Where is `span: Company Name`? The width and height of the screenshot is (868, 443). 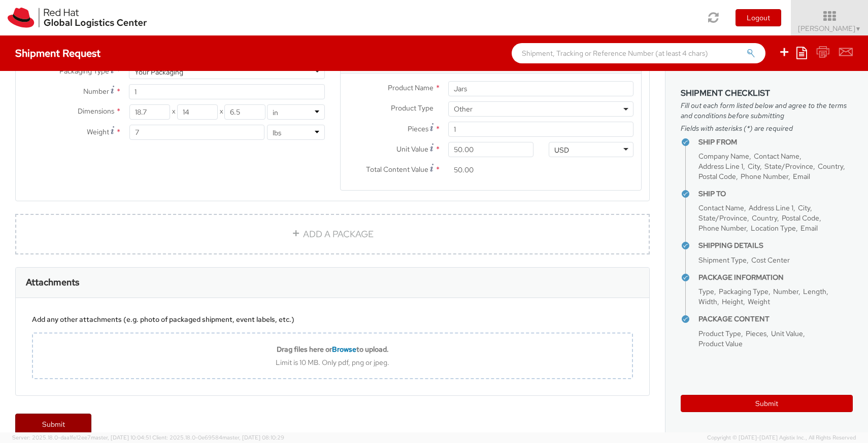
span: Company Name is located at coordinates (724, 156).